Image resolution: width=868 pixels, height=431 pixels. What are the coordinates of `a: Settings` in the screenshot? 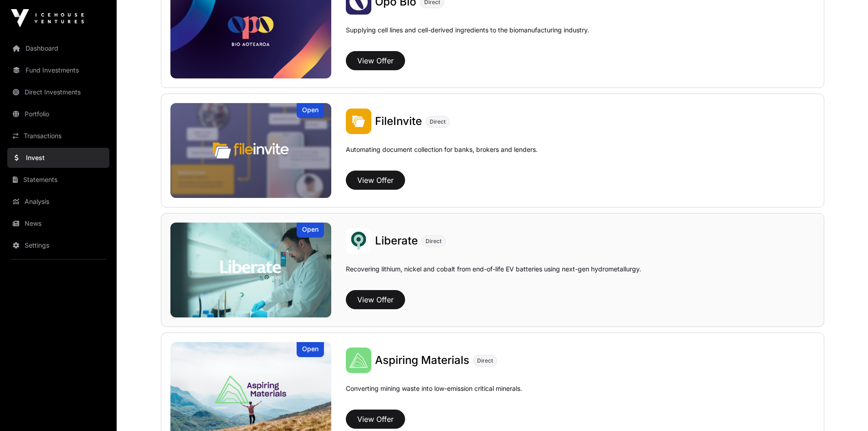 It's located at (58, 245).